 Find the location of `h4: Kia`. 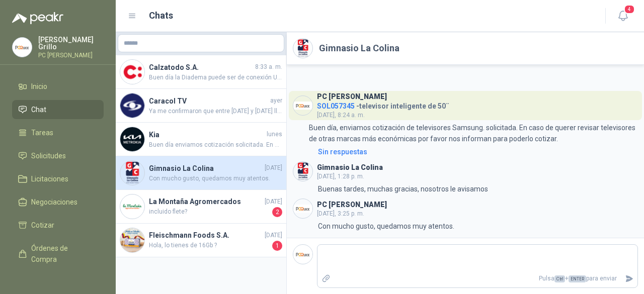

h4: Kia is located at coordinates (206, 134).